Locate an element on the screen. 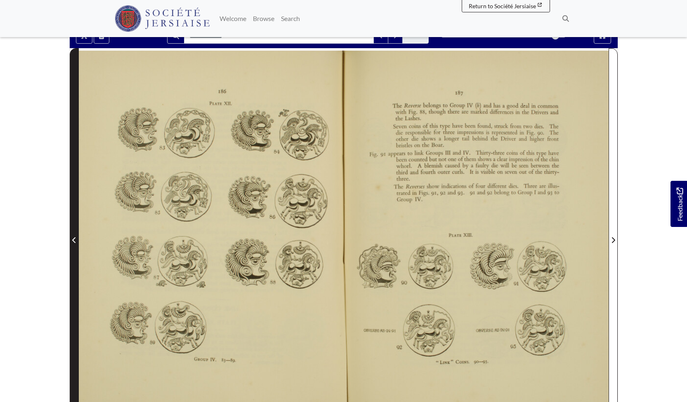 This screenshot has height=402, width=687. a: Browse is located at coordinates (264, 19).